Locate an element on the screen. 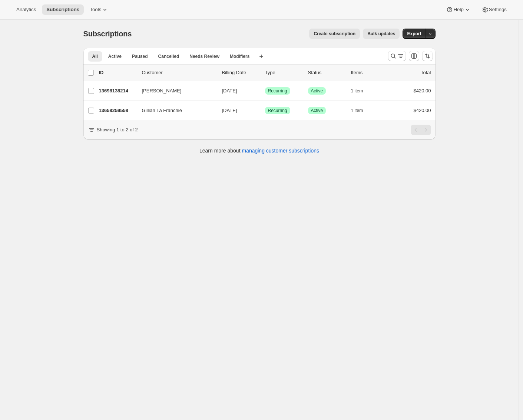  p: Showing 1 to 2 of 2 is located at coordinates (117, 130).